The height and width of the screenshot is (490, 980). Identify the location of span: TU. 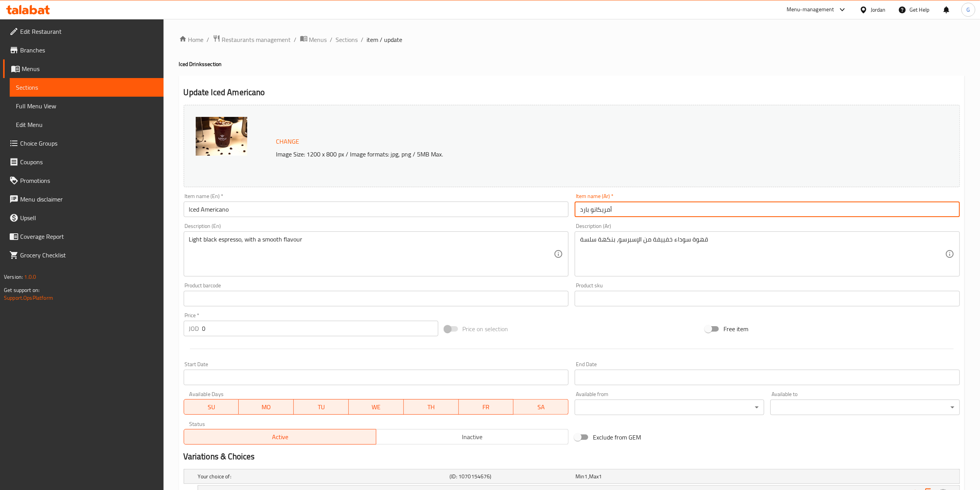
(322, 406).